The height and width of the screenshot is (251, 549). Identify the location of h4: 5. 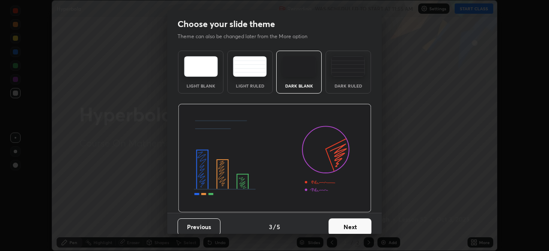
(278, 226).